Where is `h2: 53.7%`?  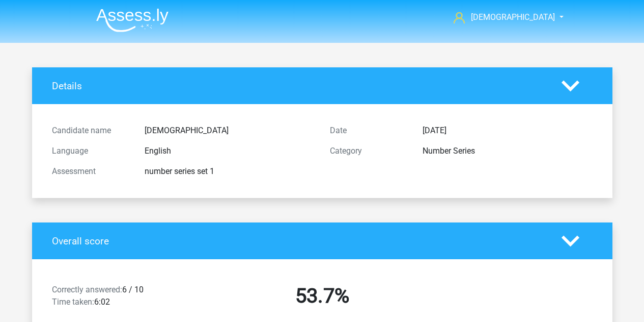
h2: 53.7% is located at coordinates (322, 296).